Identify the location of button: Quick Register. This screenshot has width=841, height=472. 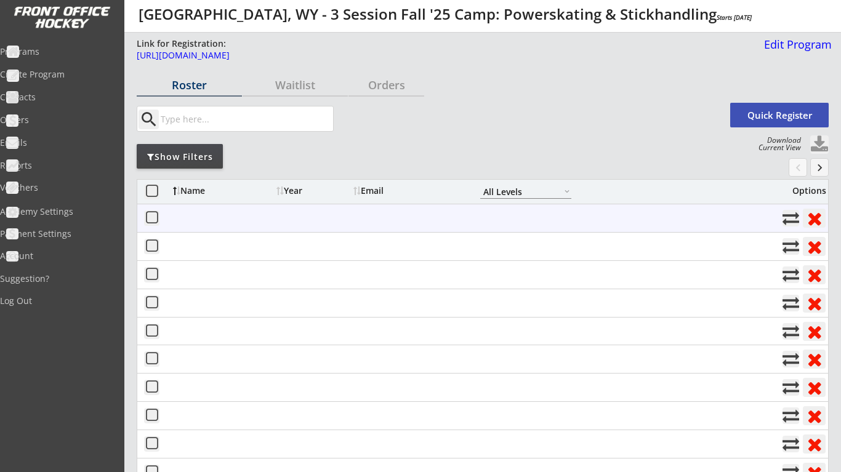
(780, 115).